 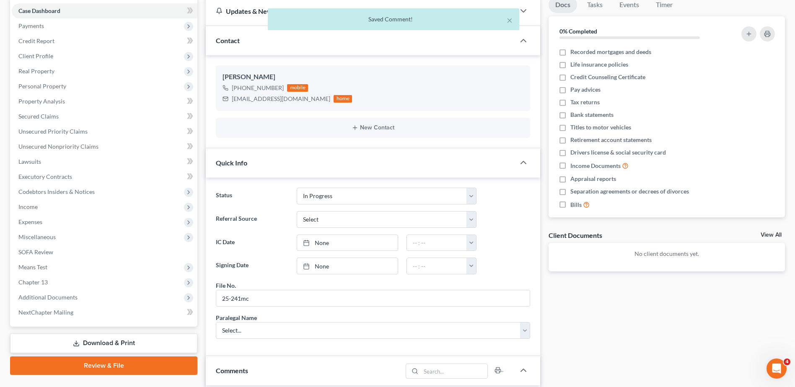 I want to click on span: Property Analysis, so click(x=41, y=101).